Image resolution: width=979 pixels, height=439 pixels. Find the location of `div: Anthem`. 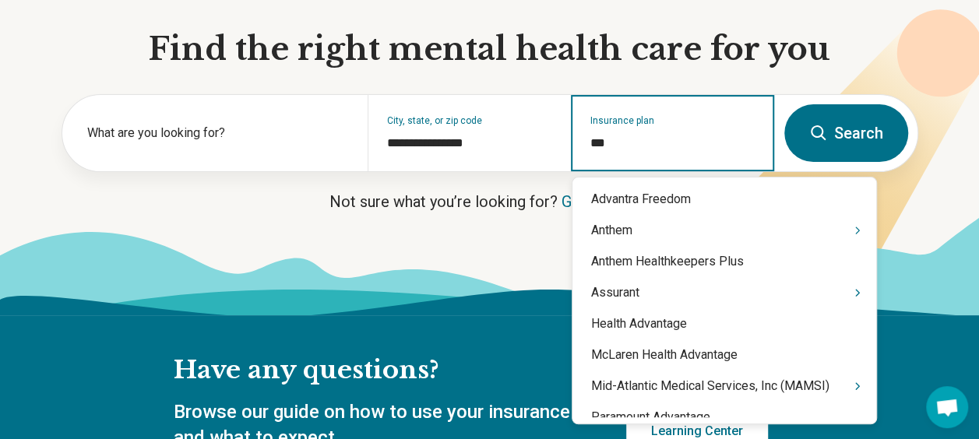

div: Anthem is located at coordinates (725, 231).